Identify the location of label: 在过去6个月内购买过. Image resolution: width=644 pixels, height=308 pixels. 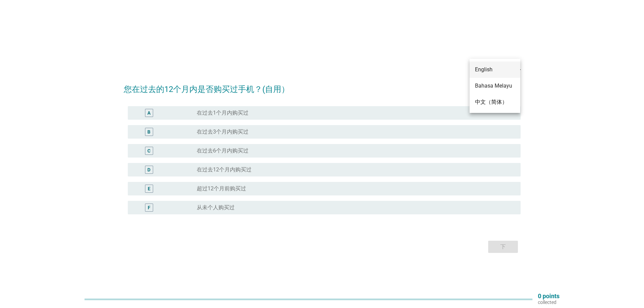
(223, 151).